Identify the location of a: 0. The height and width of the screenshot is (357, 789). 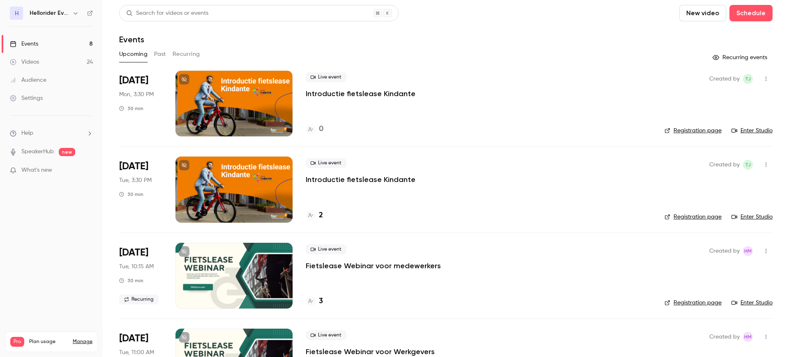
(315, 129).